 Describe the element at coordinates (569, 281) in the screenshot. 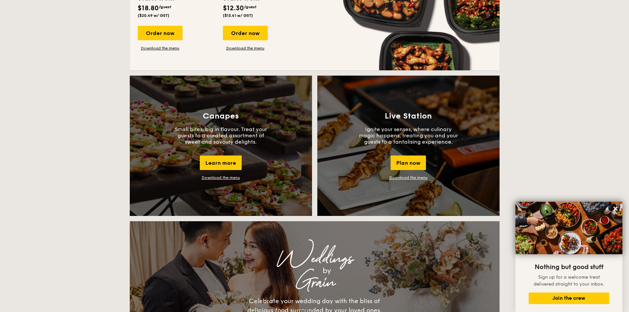

I see `span: Sign up for a welcome treat delivered straight to your inbox.` at that location.